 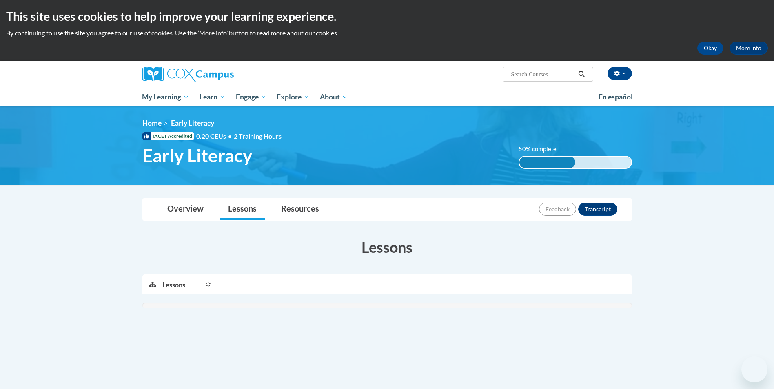 I want to click on p: Lessons, so click(x=174, y=285).